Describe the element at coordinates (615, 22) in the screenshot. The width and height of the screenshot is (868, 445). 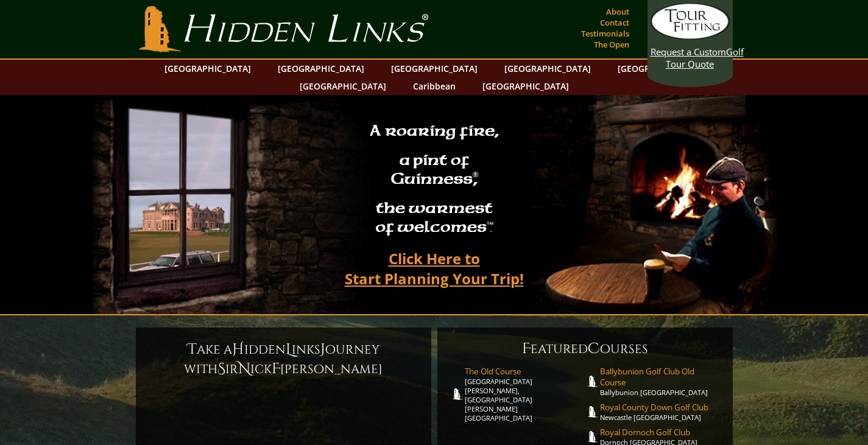
I see `a: Contact` at that location.